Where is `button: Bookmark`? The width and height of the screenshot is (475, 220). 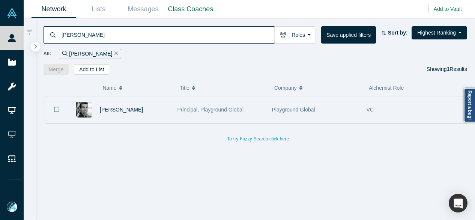
button: Bookmark is located at coordinates (57, 110).